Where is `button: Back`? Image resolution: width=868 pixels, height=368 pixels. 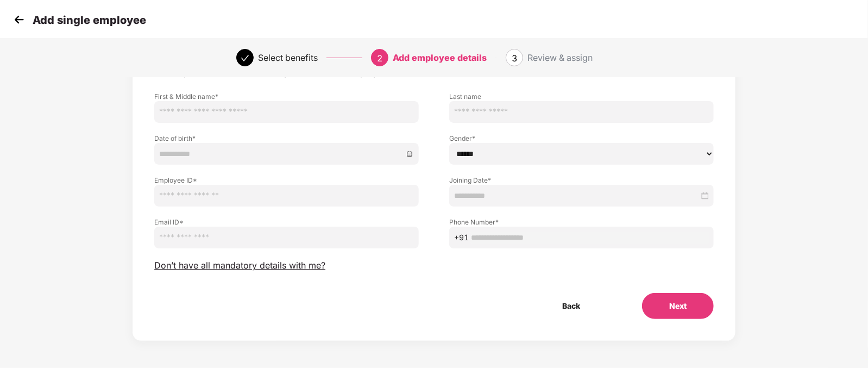 button: Back is located at coordinates (571, 306).